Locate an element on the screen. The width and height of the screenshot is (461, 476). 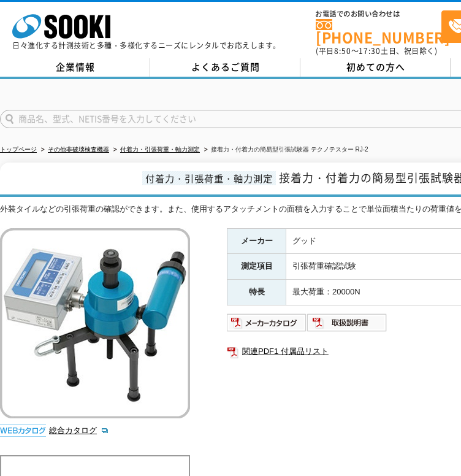
a: よくあるご質問 is located at coordinates (225, 67).